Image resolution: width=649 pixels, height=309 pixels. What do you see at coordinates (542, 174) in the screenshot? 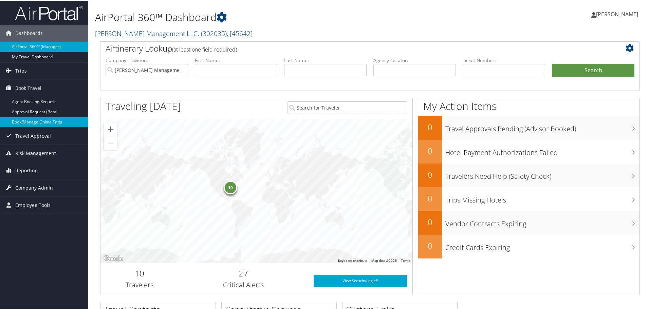
I see `h3: Travelers Need Help (Safety Check)` at bounding box center [542, 174].